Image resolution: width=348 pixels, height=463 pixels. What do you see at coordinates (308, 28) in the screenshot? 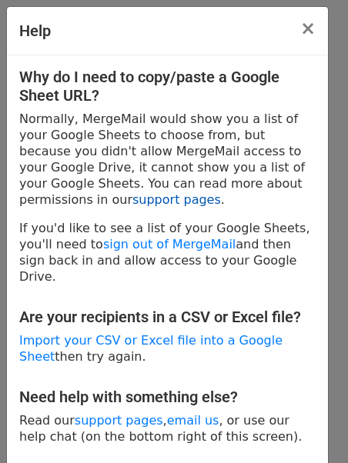
I see `button: Close` at bounding box center [308, 28].